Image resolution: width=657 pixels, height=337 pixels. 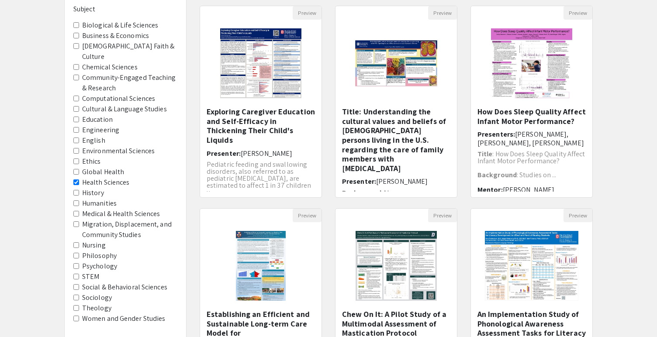 I want to click on img: <p class="ql-align-center">How Does Sleep Quality Affect Infant Motor Performance?&nbsp;</p>, so click(x=532, y=63).